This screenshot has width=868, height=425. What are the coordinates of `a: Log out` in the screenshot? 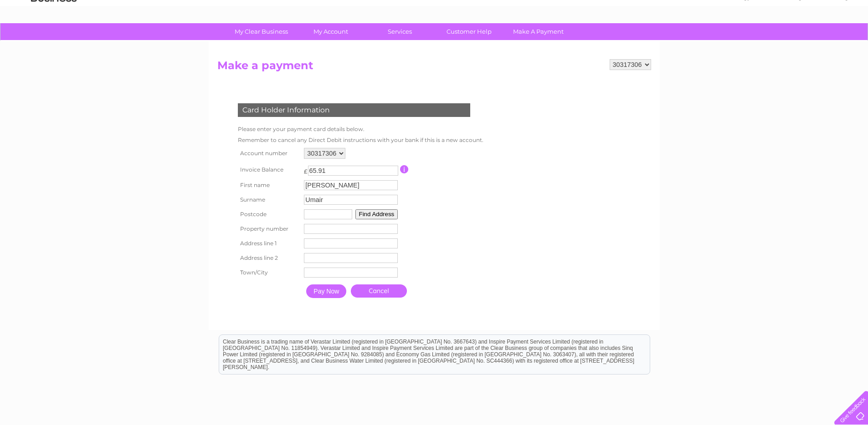 It's located at (849, 42).